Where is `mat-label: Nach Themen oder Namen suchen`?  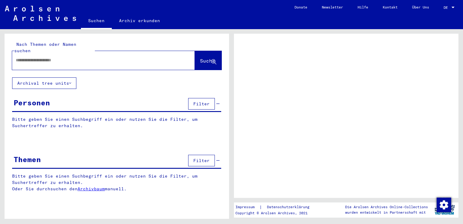 mat-label: Nach Themen oder Namen suchen is located at coordinates (45, 47).